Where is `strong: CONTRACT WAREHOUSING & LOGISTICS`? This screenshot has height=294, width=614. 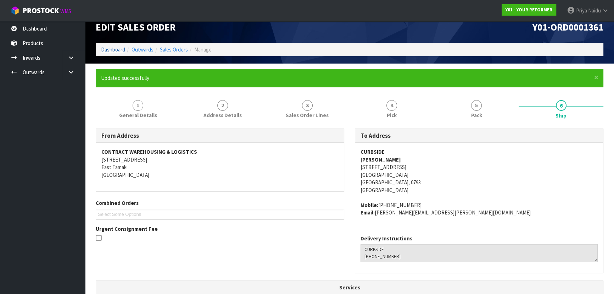 strong: CONTRACT WAREHOUSING & LOGISTICS is located at coordinates (149, 151).